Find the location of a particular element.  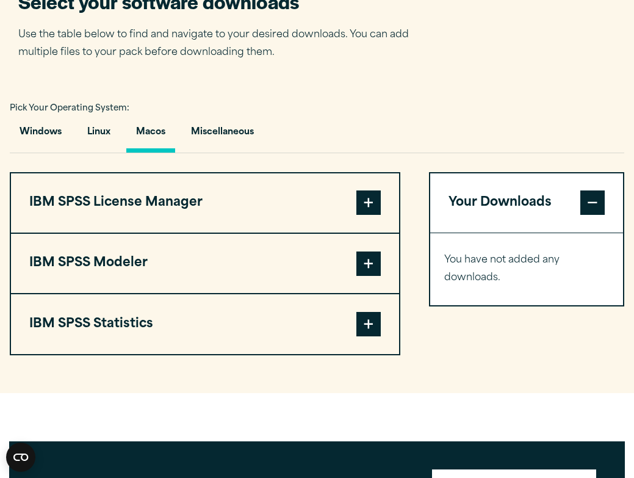

button: IBM SPSS Statistics is located at coordinates (205, 324).